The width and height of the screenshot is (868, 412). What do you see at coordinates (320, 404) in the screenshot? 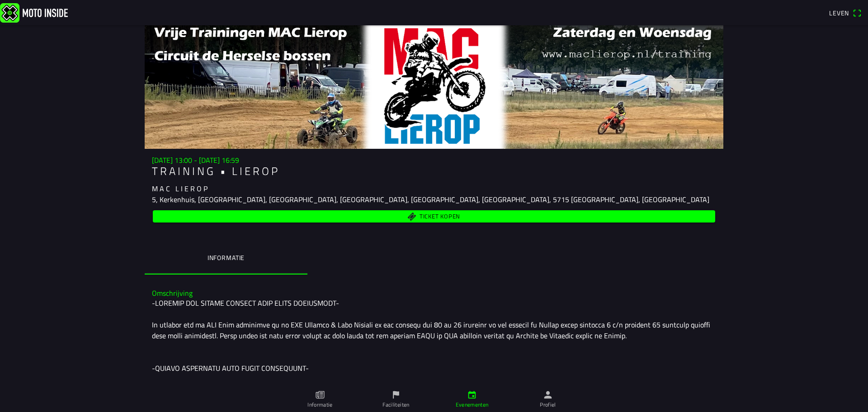
I see `font: Informatie` at bounding box center [320, 404].